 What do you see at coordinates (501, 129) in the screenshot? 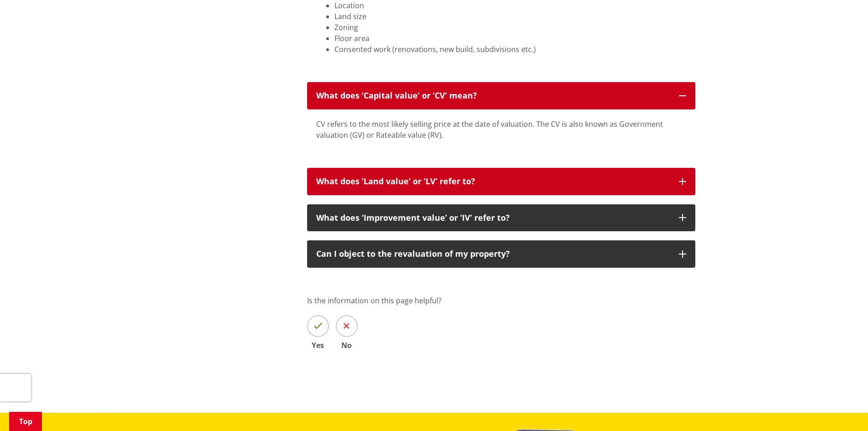
I see `p: CV refers to the most likely selling price at the date of valuation. The CV is also known as Gove...` at bounding box center [501, 129].